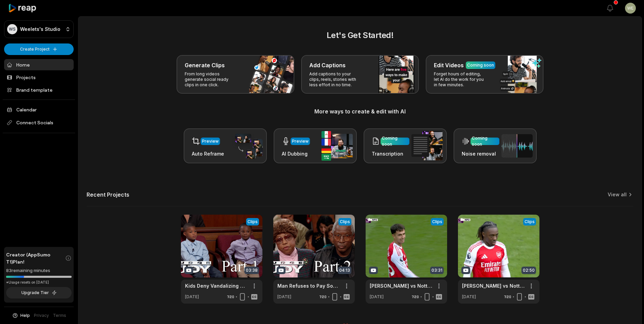  I want to click on button: Create Project, so click(39, 49).